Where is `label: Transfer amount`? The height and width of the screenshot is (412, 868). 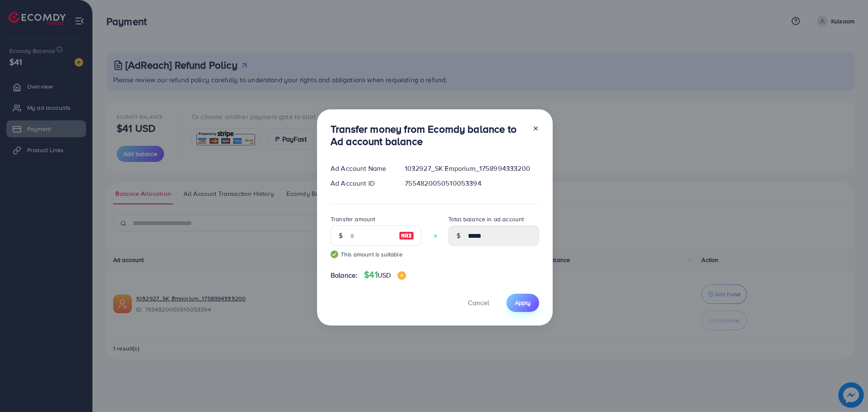 label: Transfer amount is located at coordinates (352, 219).